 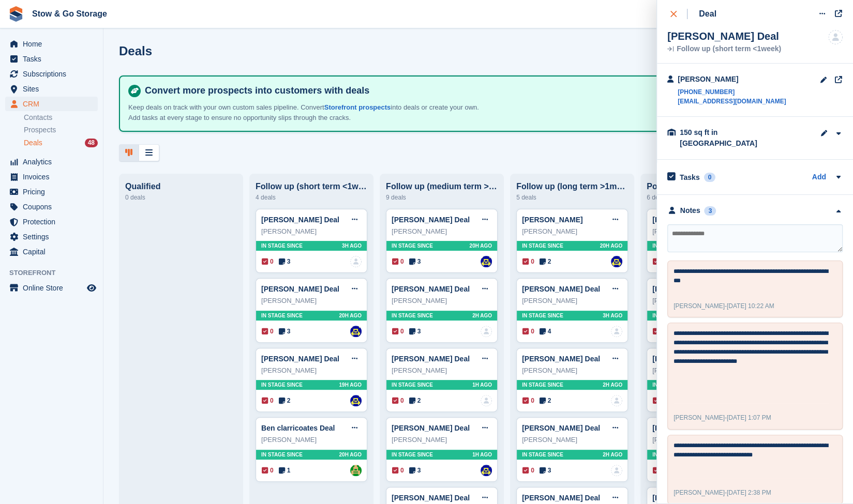 I want to click on h1: Deals, so click(x=136, y=51).